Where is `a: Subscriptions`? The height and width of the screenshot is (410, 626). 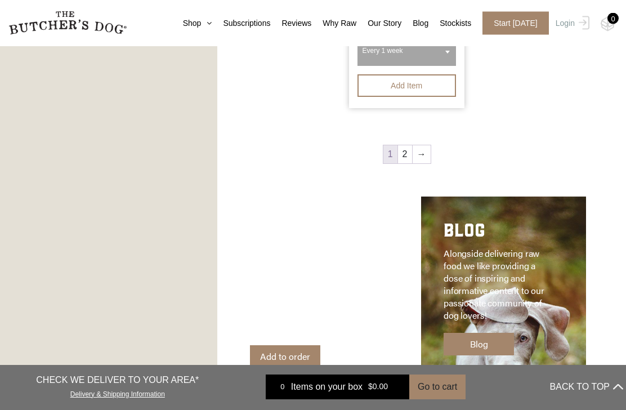 a: Subscriptions is located at coordinates (241, 23).